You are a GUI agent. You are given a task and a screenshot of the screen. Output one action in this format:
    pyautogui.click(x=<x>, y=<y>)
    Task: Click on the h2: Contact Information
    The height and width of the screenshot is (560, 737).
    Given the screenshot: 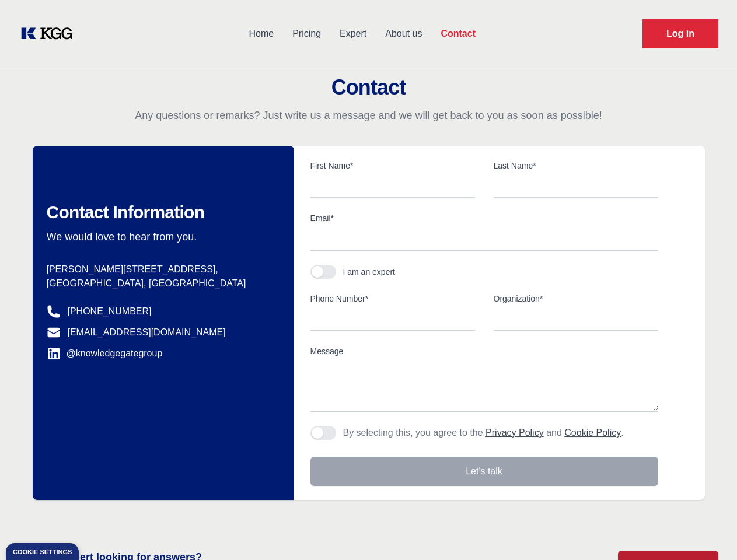 What is the action you would take?
    pyautogui.click(x=161, y=213)
    